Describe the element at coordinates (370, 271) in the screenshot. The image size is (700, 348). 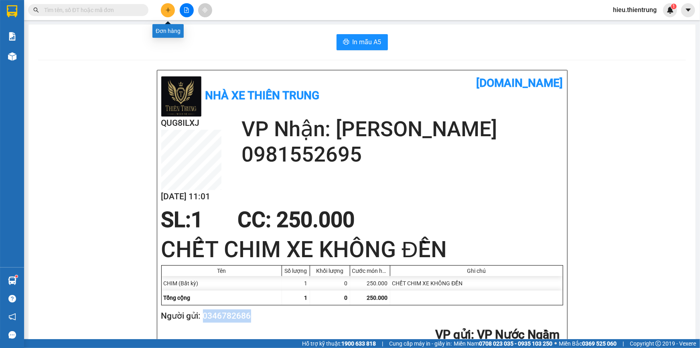
I see `div: Cước món hàng` at that location.